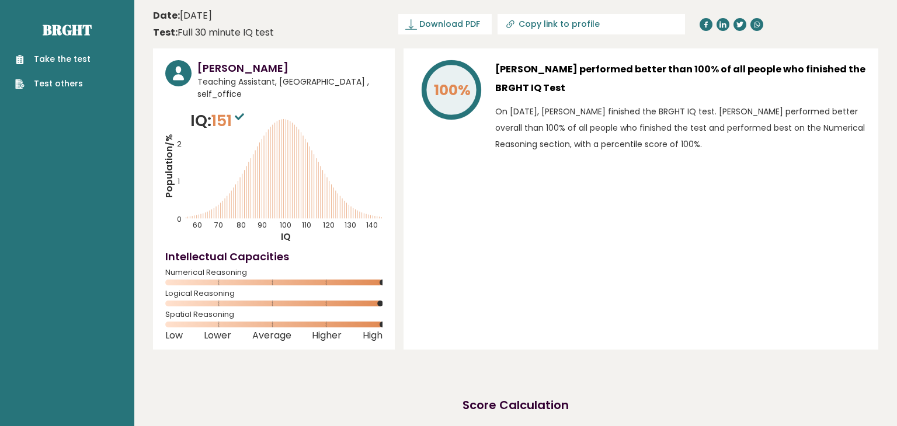 The width and height of the screenshot is (897, 426). What do you see at coordinates (272, 336) in the screenshot?
I see `span: Average` at bounding box center [272, 336].